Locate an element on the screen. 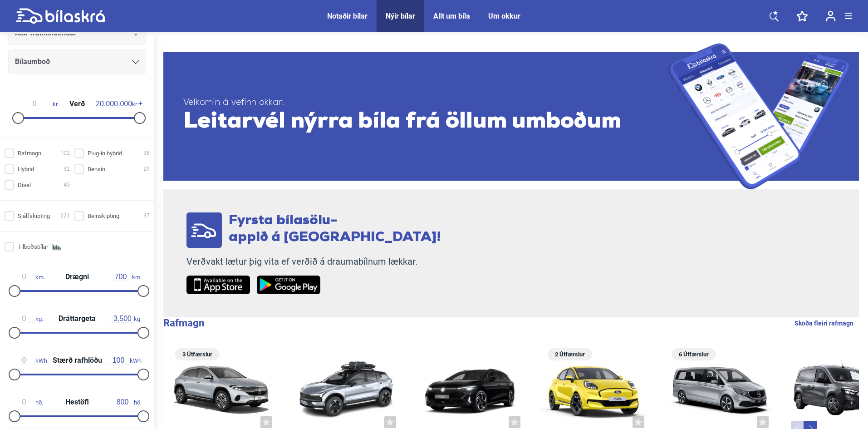 Image resolution: width=868 pixels, height=429 pixels. span: Hestöfl is located at coordinates (77, 402).